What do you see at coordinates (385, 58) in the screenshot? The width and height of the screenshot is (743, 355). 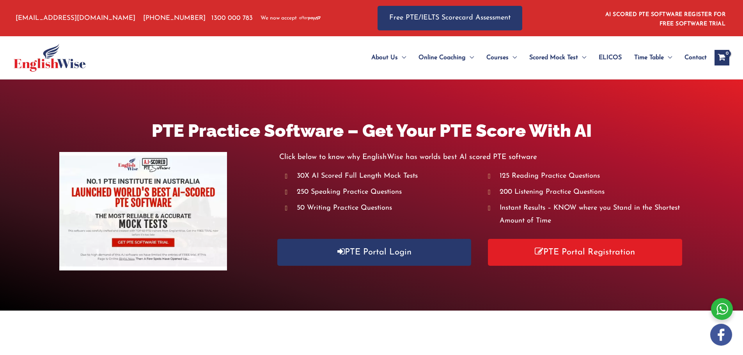 I see `span: About Us` at bounding box center [385, 58].